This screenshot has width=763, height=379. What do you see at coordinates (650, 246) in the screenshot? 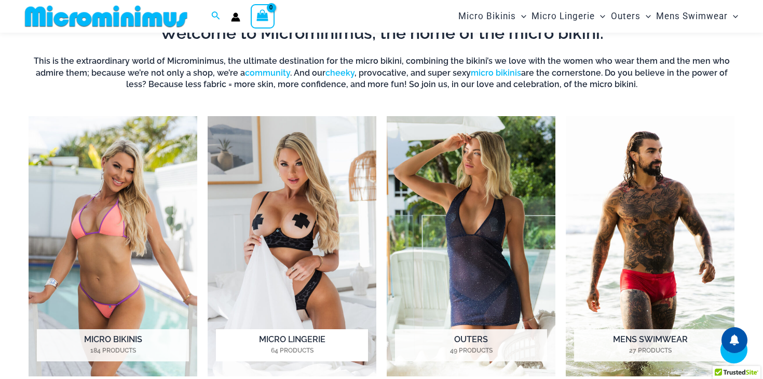
I see `a: Visit product category Mens Swimwear` at bounding box center [650, 246].